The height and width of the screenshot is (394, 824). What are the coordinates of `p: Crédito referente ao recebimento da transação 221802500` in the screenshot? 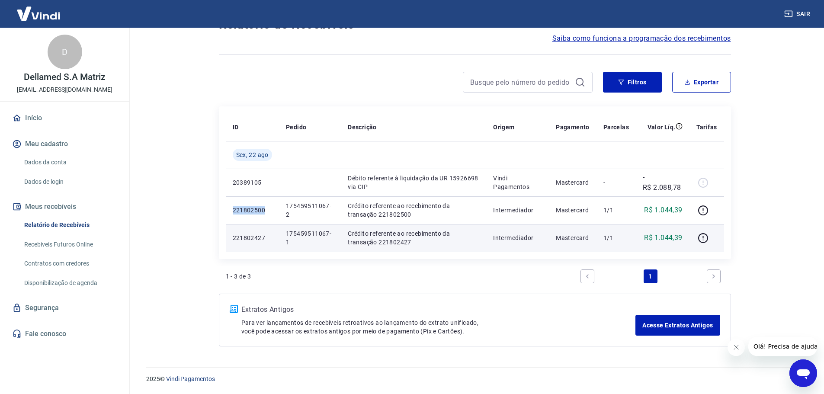 It's located at (414, 210).